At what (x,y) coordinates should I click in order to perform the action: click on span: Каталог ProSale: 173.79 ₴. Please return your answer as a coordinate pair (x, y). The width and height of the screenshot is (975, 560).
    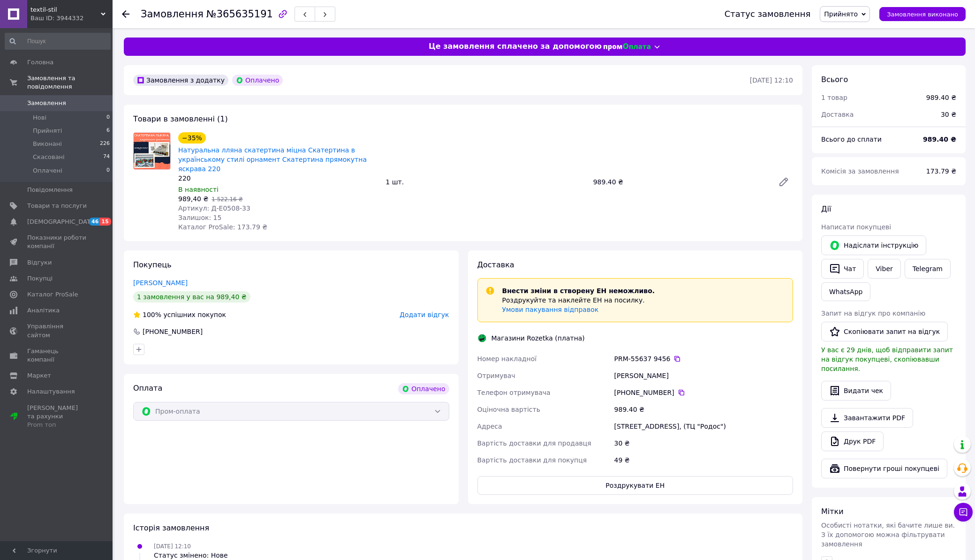
    Looking at the image, I should click on (223, 227).